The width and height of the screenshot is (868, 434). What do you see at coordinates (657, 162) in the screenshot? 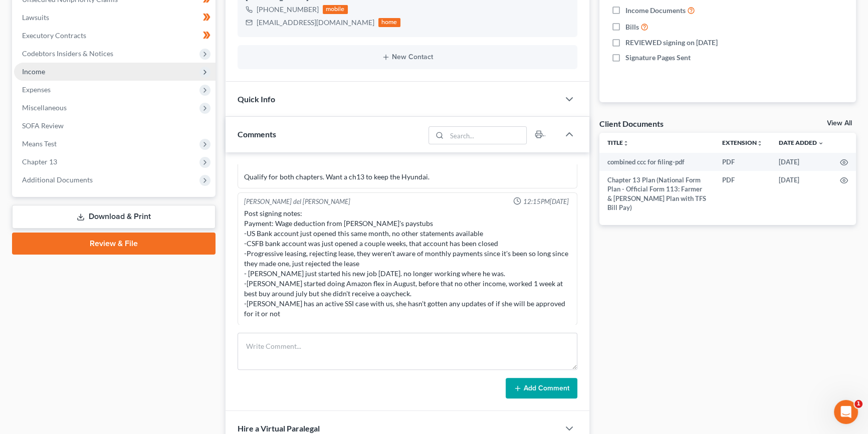
I see `td: combined ccc for filing-pdf` at bounding box center [657, 162].